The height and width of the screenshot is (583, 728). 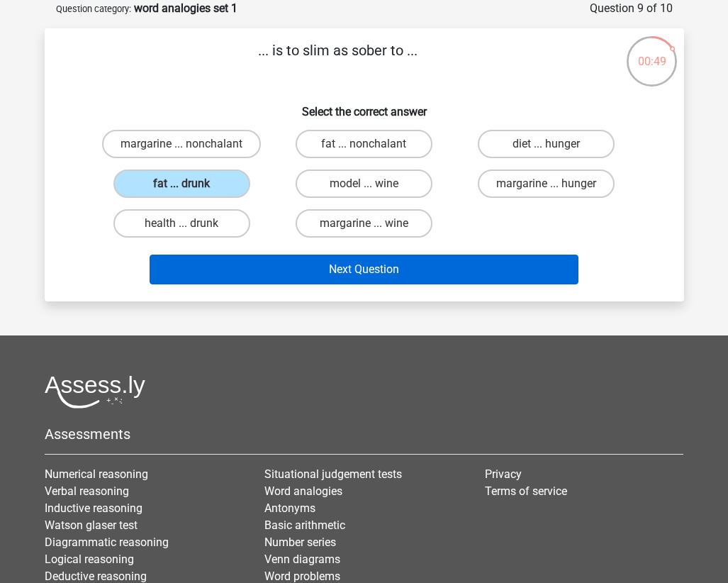 What do you see at coordinates (504, 473) in the screenshot?
I see `a: Privacy` at bounding box center [504, 473].